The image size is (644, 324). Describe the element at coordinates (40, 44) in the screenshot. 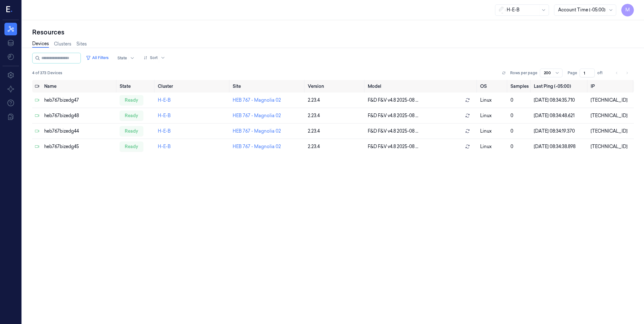

I see `a: Devices` at that location.